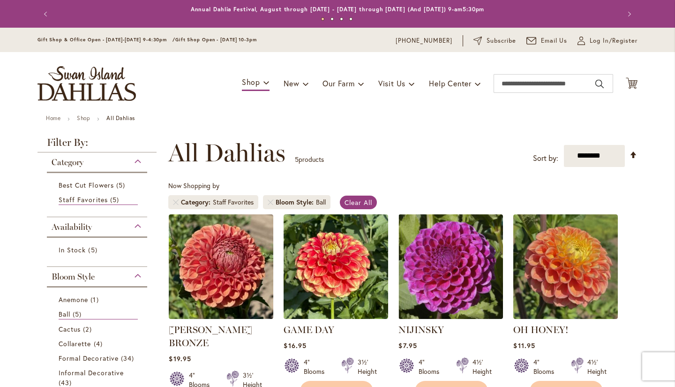 The image size is (675, 387). I want to click on span: Staff Favorites, so click(83, 199).